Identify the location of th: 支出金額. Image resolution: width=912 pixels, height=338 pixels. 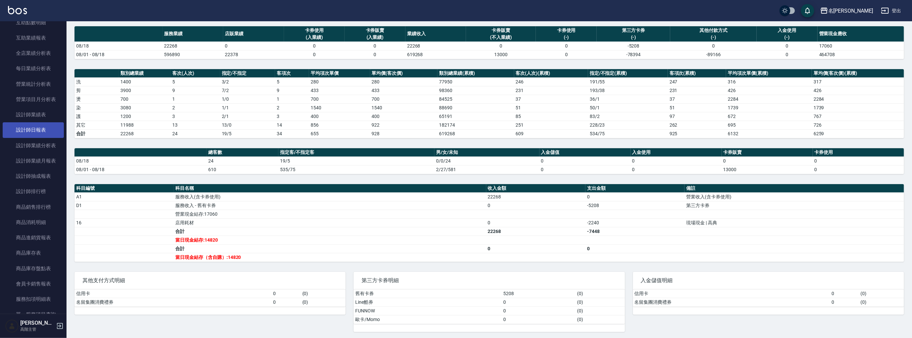
(635, 189).